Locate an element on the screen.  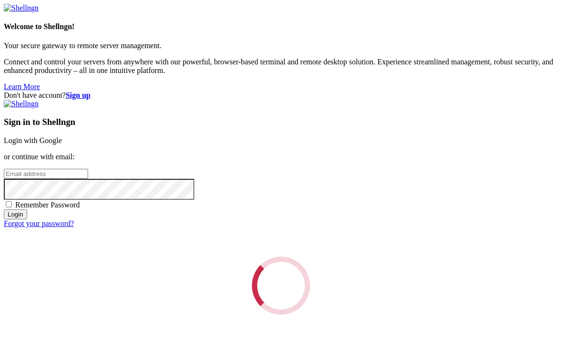
h4: Welcome to Shellngn! is located at coordinates (281, 27).